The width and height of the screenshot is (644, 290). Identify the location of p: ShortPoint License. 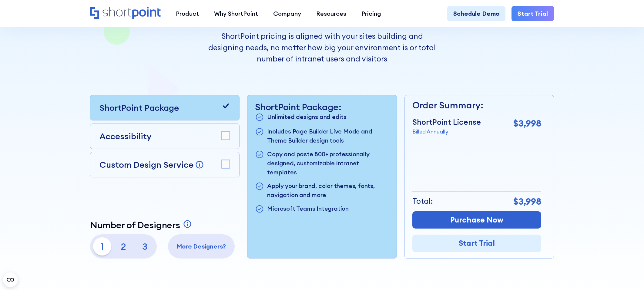
(446, 122).